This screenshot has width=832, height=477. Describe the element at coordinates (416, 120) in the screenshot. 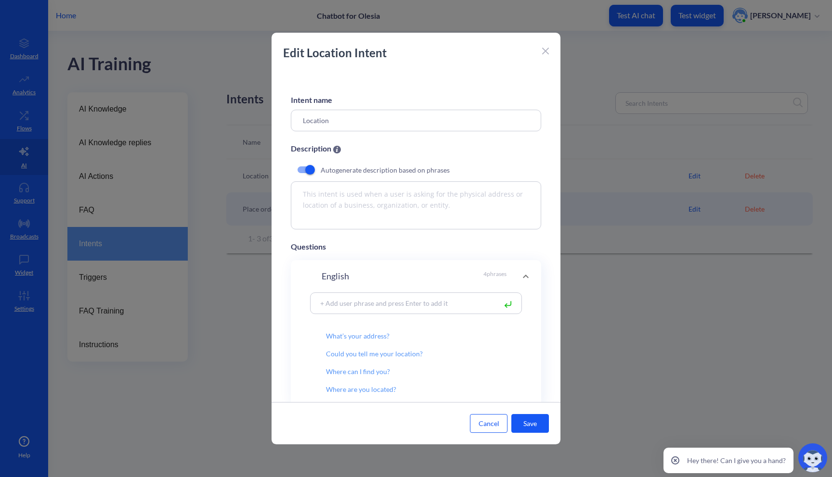

I see `input: Type name` at that location.